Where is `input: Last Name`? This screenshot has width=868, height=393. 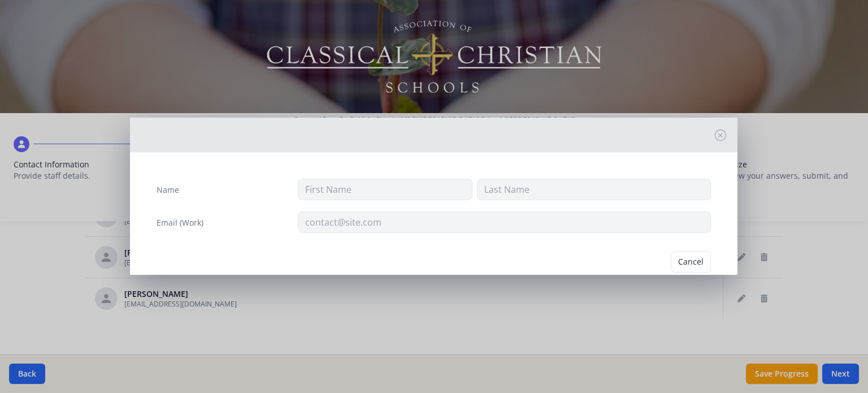
input: Last Name is located at coordinates (594, 190).